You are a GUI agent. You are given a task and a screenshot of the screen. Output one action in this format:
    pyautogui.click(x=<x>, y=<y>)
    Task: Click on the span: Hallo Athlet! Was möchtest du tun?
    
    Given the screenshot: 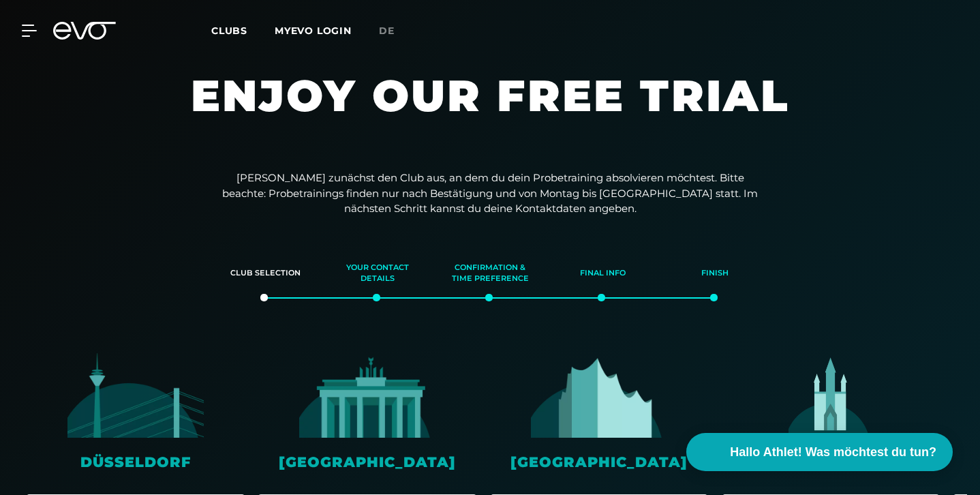 What is the action you would take?
    pyautogui.click(x=833, y=452)
    